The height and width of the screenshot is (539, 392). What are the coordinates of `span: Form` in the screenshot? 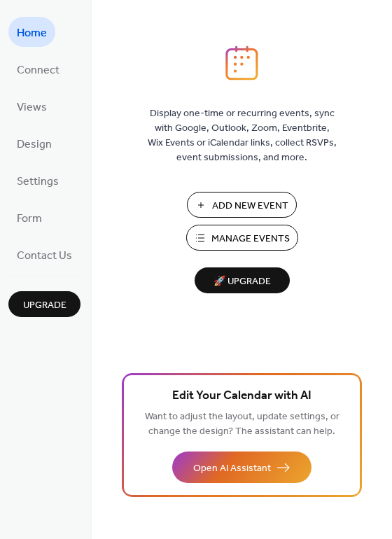 It's located at (30, 218).